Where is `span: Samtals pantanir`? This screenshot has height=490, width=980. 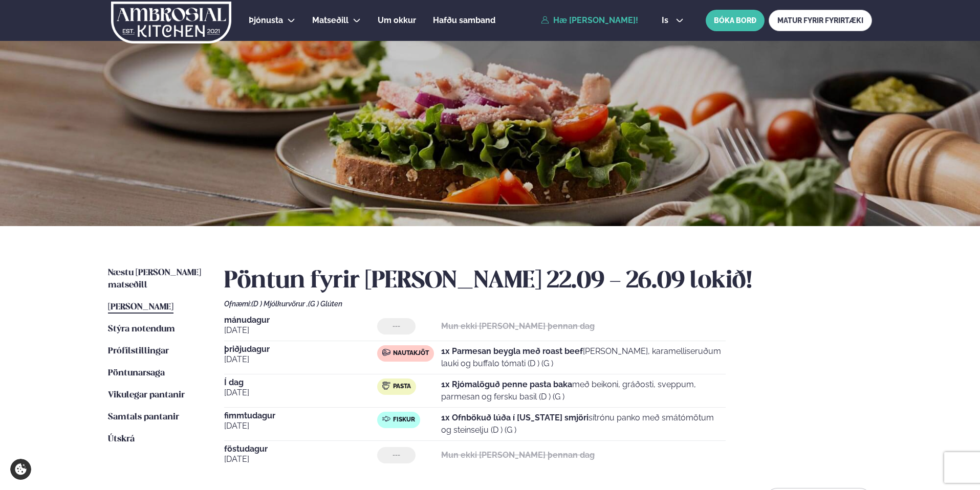 span: Samtals pantanir is located at coordinates (143, 417).